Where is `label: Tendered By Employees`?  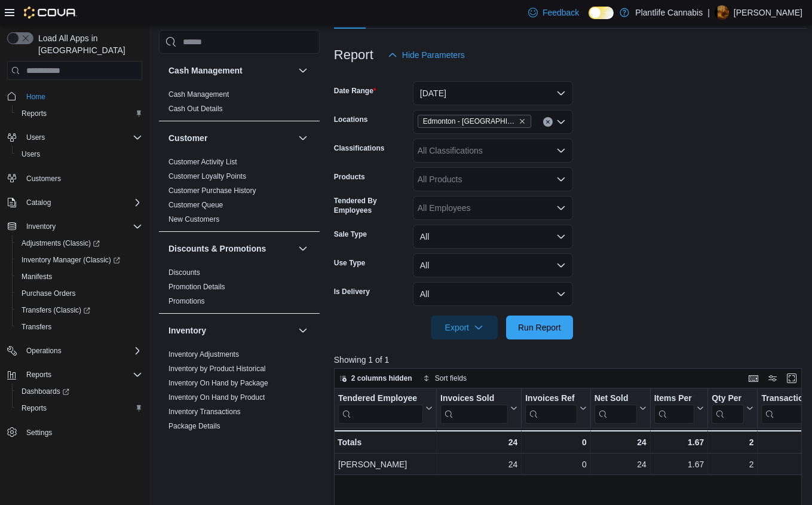
label: Tendered By Employees is located at coordinates (371, 205).